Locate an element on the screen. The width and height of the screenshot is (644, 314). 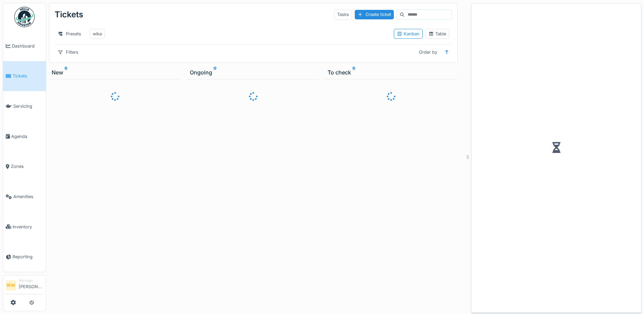
img: Badge_color-CXgf-gQk.svg is located at coordinates (24, 17).